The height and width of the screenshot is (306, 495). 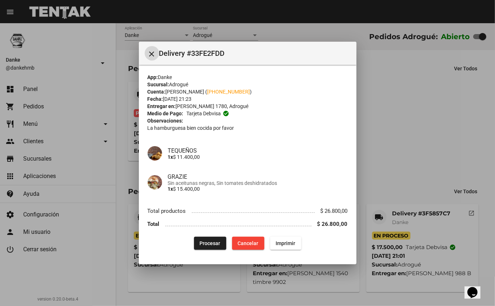 What do you see at coordinates (258, 151) in the screenshot?
I see `h4: TEQUEÑOS` at bounding box center [258, 151].